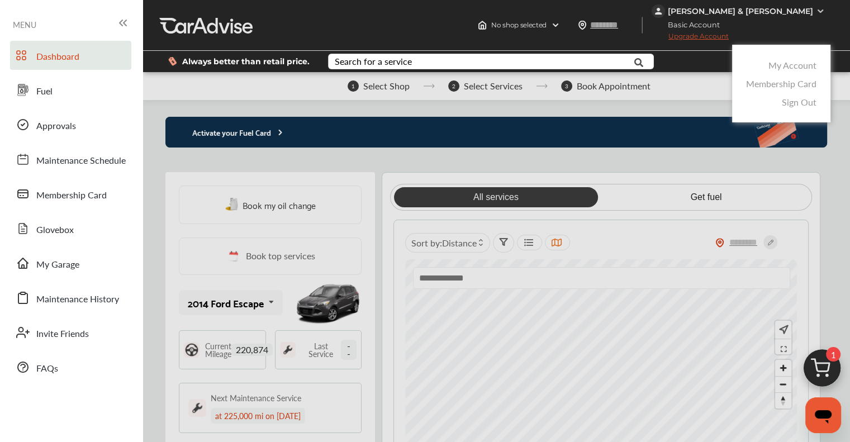 This screenshot has width=850, height=442. What do you see at coordinates (70, 90) in the screenshot?
I see `a: Fuel` at bounding box center [70, 90].